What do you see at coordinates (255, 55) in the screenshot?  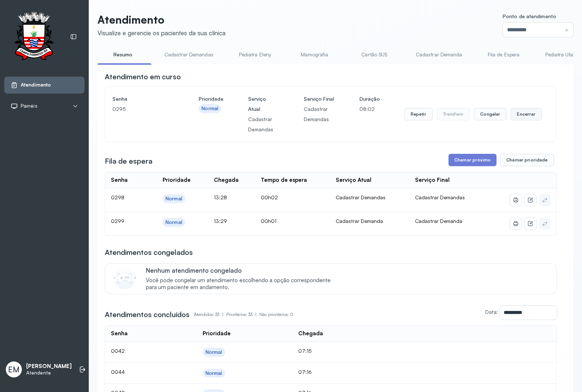 I see `a: Pediatra Eleny` at bounding box center [255, 55].